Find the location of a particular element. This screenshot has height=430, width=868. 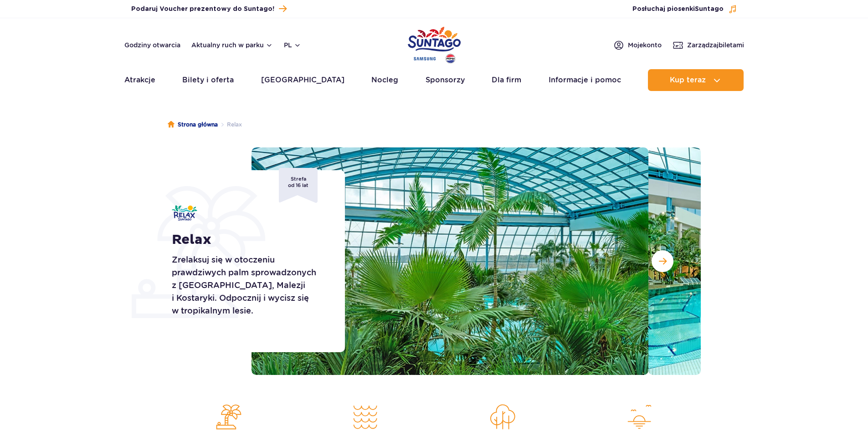

li: Relax is located at coordinates (229, 125).